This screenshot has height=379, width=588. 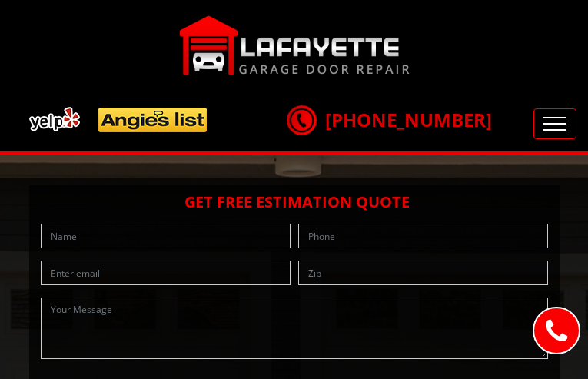 I want to click on input: Phone, so click(x=422, y=236).